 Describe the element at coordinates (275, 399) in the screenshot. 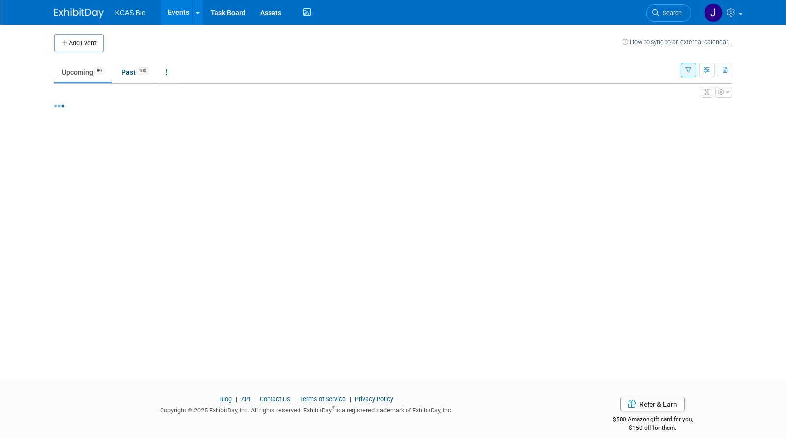

I see `a: Contact Us` at that location.